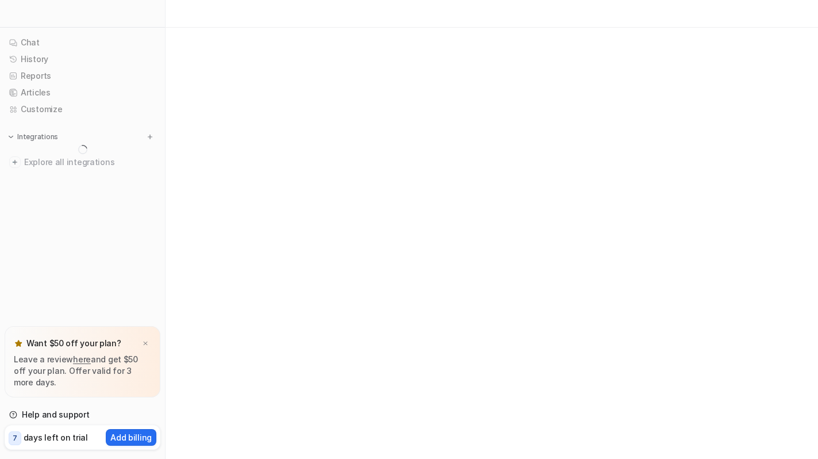 The height and width of the screenshot is (459, 818). I want to click on a: Reports, so click(82, 76).